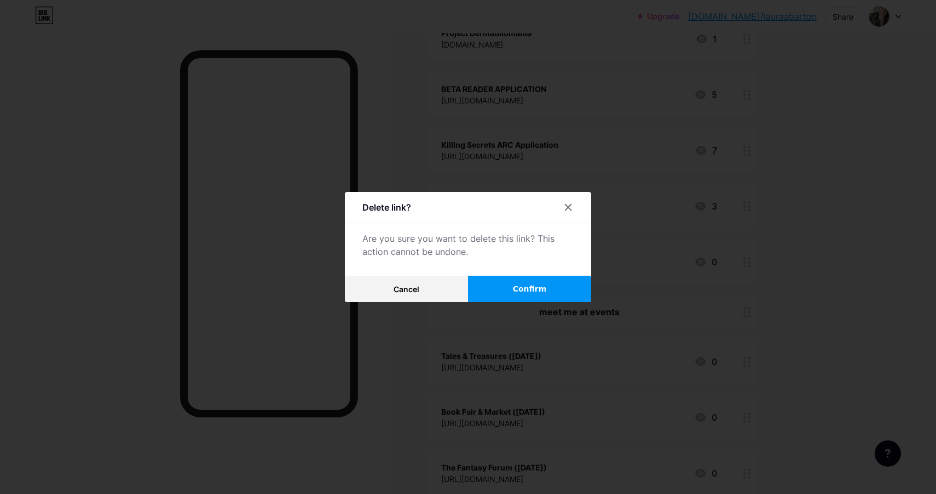  Describe the element at coordinates (529, 289) in the screenshot. I see `button: Confirm` at that location.